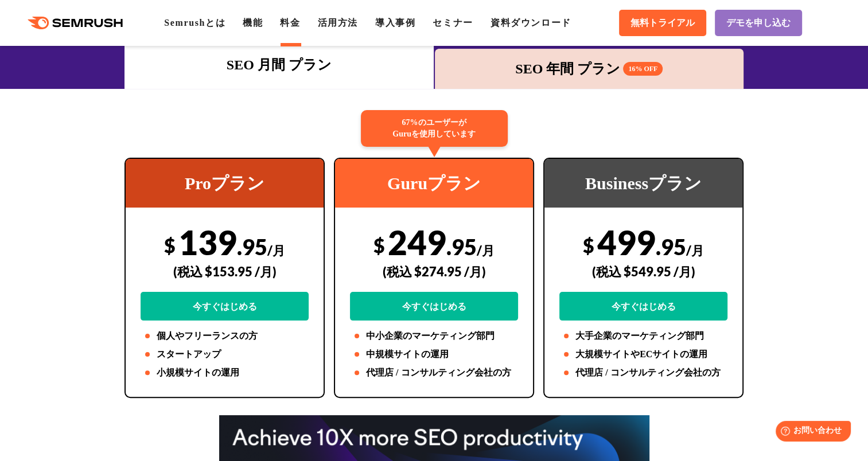 The image size is (868, 461). I want to click on a: 活用方法, so click(338, 22).